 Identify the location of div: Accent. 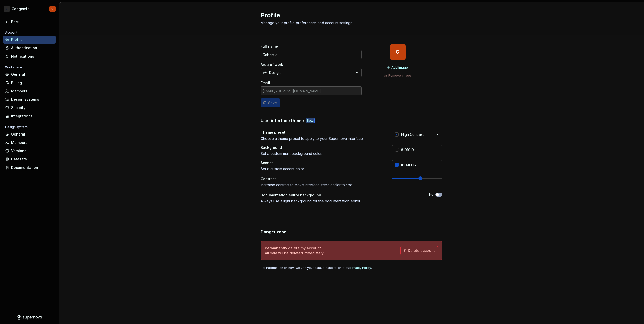
(322, 163).